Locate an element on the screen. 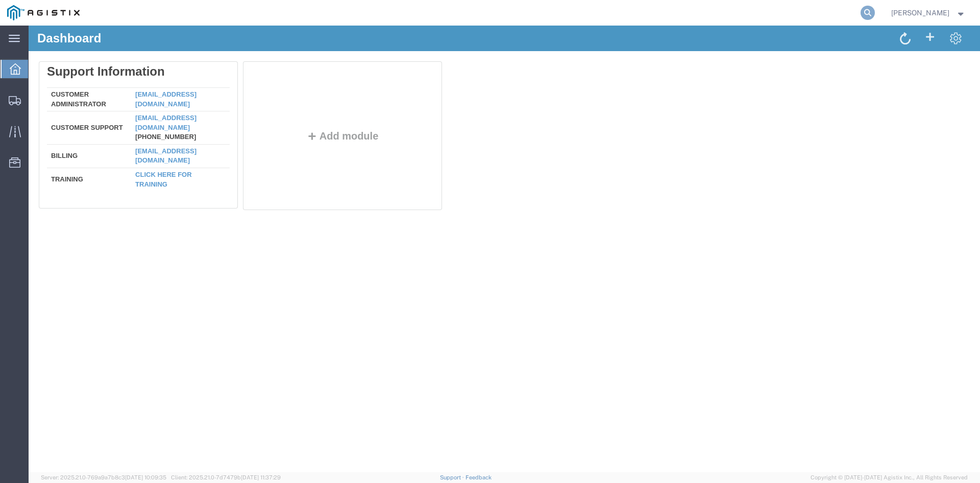 The height and width of the screenshot is (483, 980). td: Training is located at coordinates (60, 153).